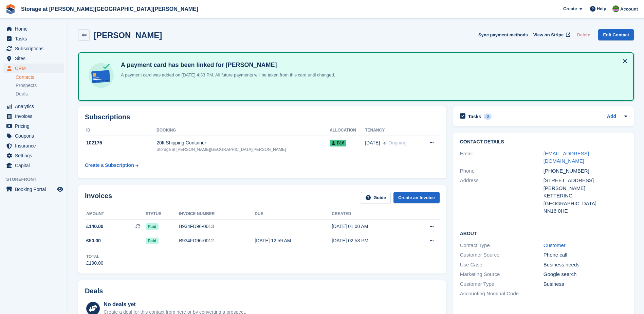 The image size is (644, 314). I want to click on a: Preview store, so click(60, 189).